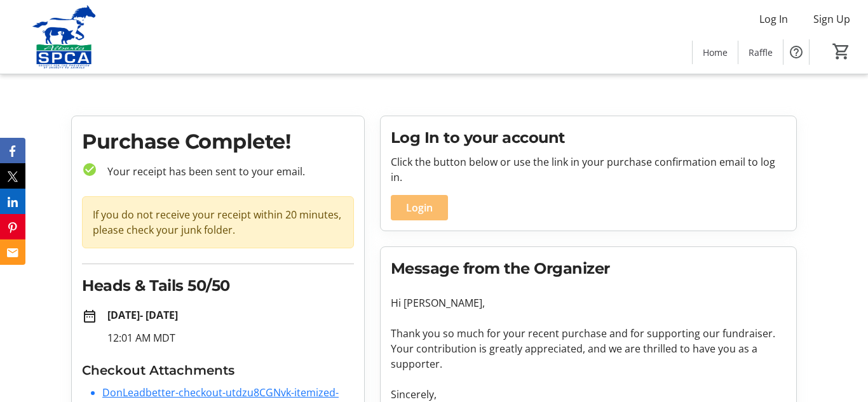 Image resolution: width=868 pixels, height=402 pixels. I want to click on mat-icon: date_range, so click(90, 317).